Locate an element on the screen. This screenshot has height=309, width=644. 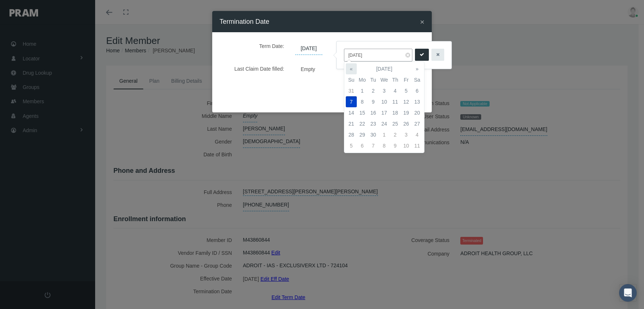
label: Last Claim Date filled: is located at coordinates (257, 69).